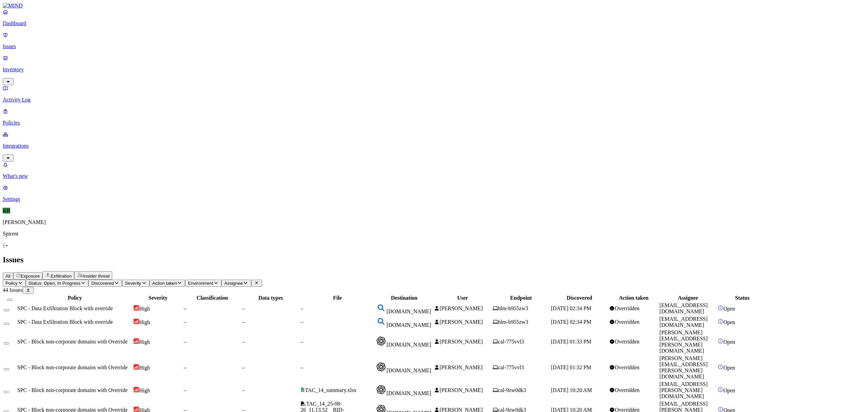 The width and height of the screenshot is (868, 412). I want to click on span: cal-9zw0dk3, so click(512, 390).